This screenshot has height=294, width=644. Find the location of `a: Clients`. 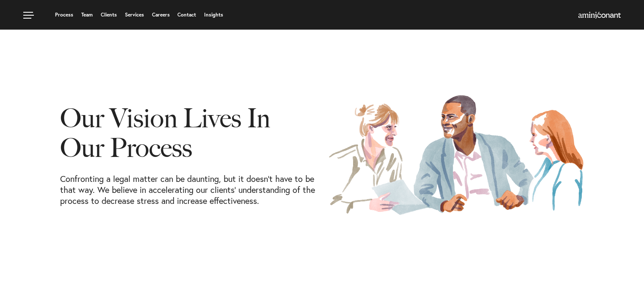

a: Clients is located at coordinates (109, 15).